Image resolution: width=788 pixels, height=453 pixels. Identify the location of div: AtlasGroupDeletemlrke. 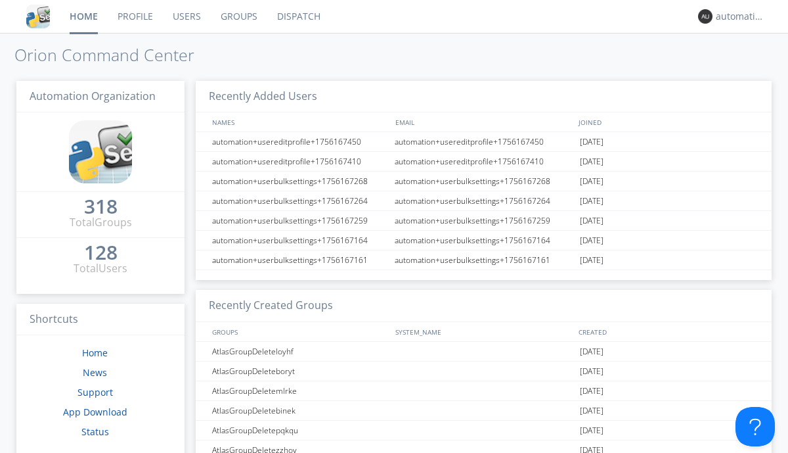
(300, 390).